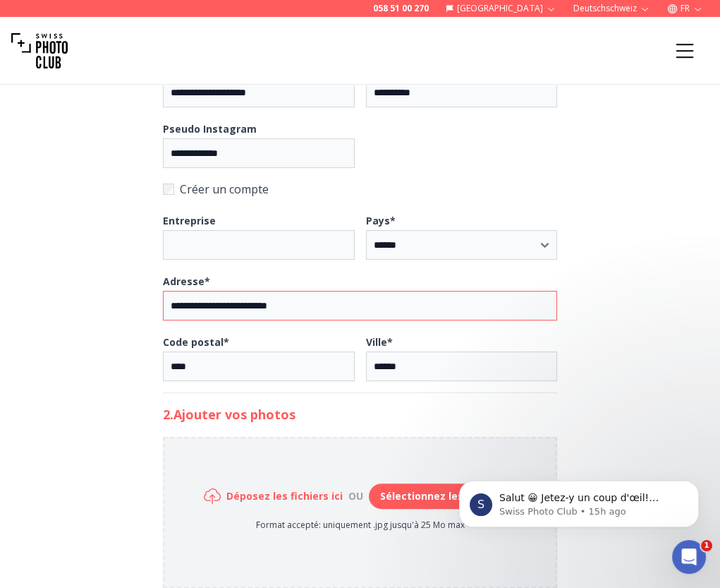 This screenshot has width=720, height=588. Describe the element at coordinates (360, 306) in the screenshot. I see `input: Adresse*` at that location.